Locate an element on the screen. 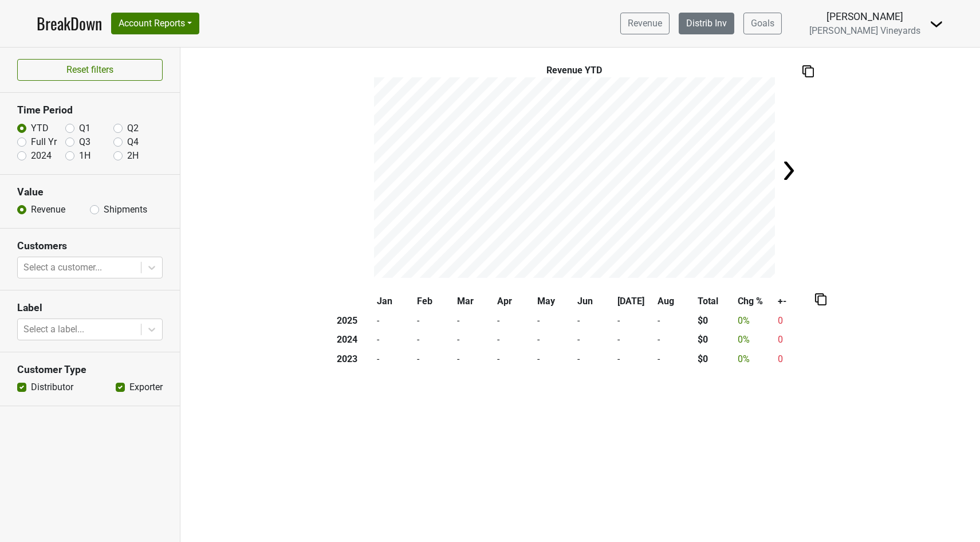 The height and width of the screenshot is (542, 980). label: YTD is located at coordinates (39, 128).